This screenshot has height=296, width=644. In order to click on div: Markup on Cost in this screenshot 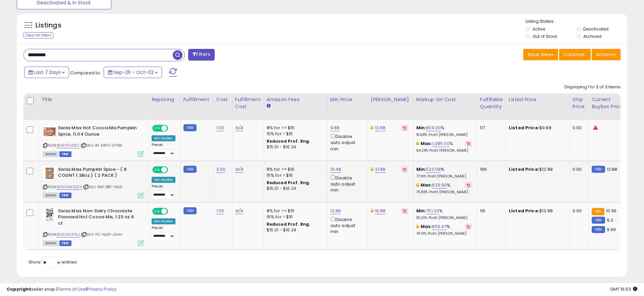, I will do `click(445, 100)`.